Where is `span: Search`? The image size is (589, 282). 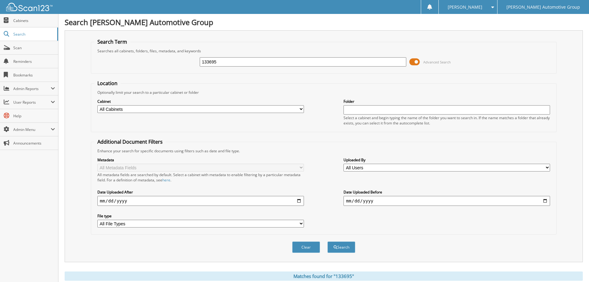
span: Search is located at coordinates (34, 34).